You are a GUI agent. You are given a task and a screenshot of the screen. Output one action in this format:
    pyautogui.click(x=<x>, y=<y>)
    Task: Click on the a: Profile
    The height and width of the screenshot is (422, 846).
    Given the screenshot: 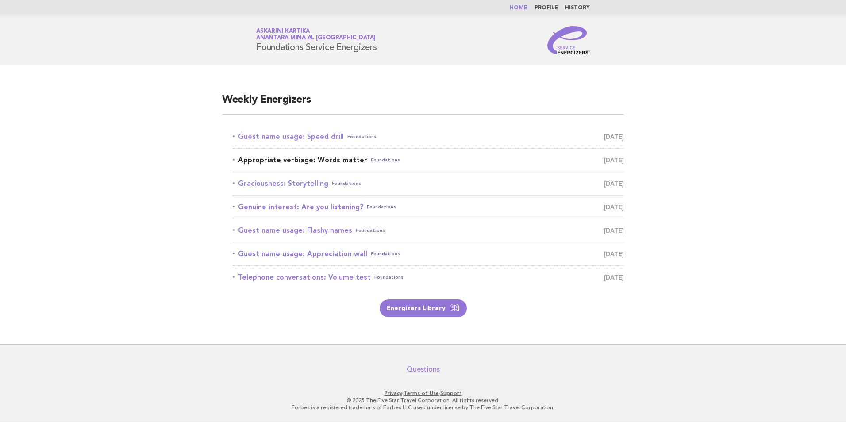 What is the action you would take?
    pyautogui.click(x=546, y=8)
    